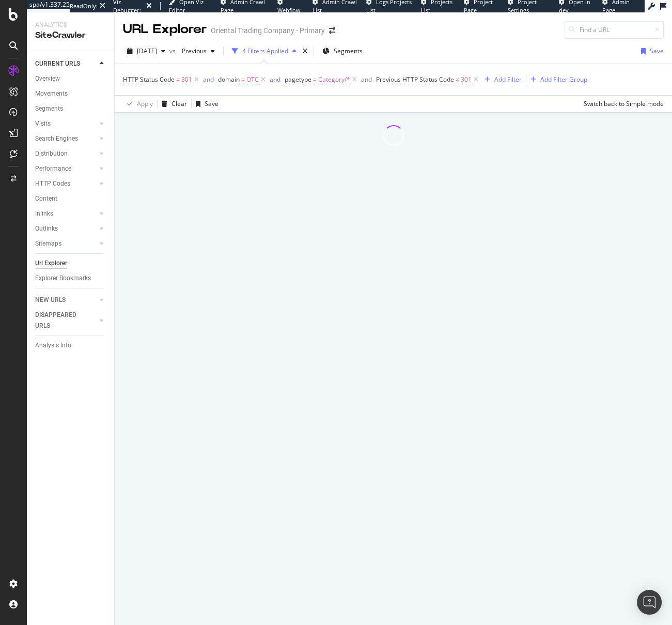 This screenshot has height=625, width=672. I want to click on button: Segments, so click(343, 51).